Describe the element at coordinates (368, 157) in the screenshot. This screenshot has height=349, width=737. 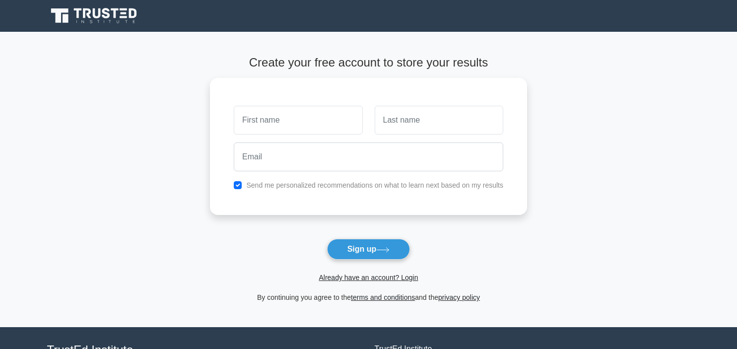
I see `input: Email` at that location.